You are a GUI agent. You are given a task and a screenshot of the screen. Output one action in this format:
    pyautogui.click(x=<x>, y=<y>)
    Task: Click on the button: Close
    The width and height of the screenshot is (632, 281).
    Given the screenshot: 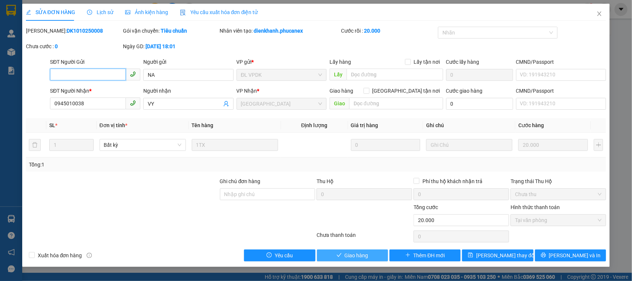 What is the action you would take?
    pyautogui.click(x=600, y=14)
    